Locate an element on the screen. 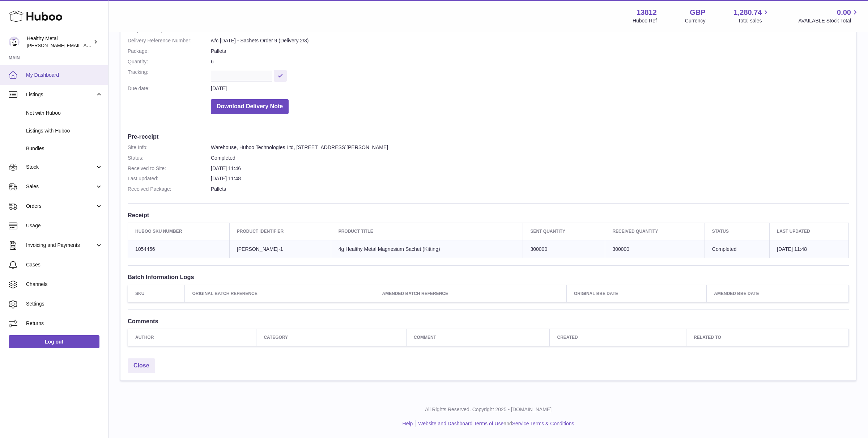 The height and width of the screenshot is (438, 868). a: Service Terms & Conditions is located at coordinates (543, 423).